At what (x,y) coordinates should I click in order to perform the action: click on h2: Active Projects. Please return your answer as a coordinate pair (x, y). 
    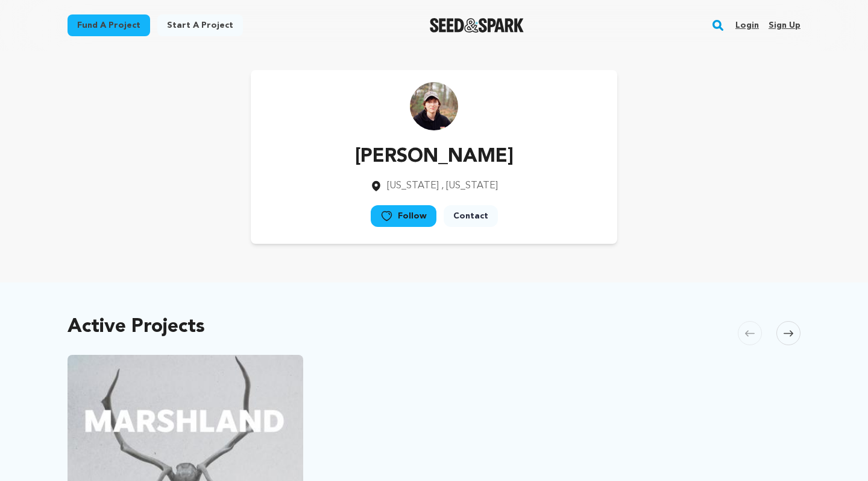
    Looking at the image, I should click on (137, 327).